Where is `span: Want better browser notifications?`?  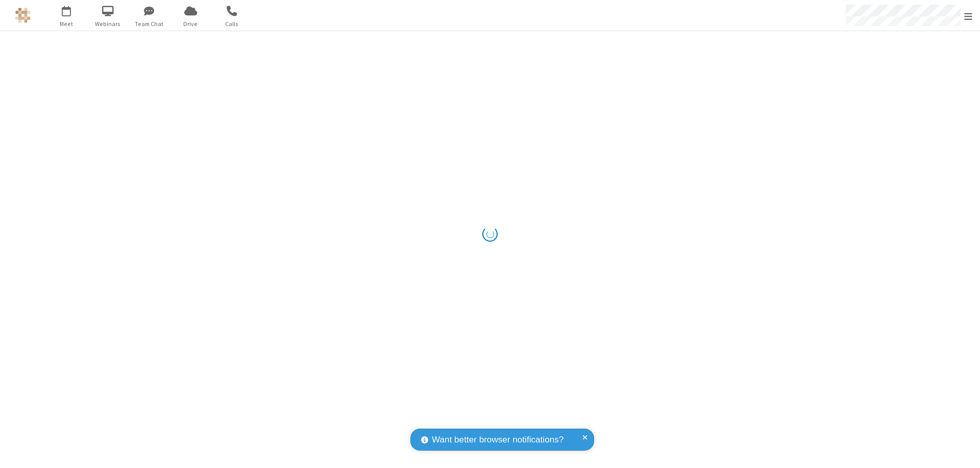 span: Want better browser notifications? is located at coordinates (498, 440).